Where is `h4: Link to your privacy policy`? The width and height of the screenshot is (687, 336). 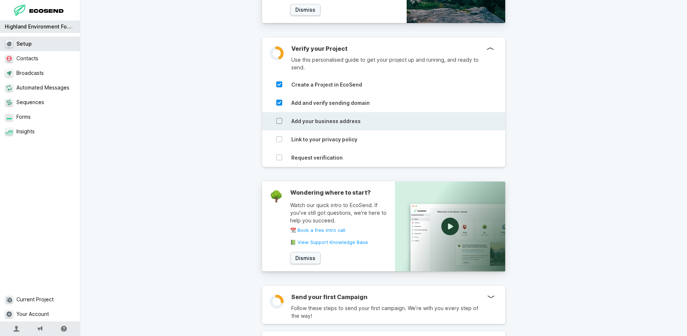 h4: Link to your privacy policy is located at coordinates (411, 139).